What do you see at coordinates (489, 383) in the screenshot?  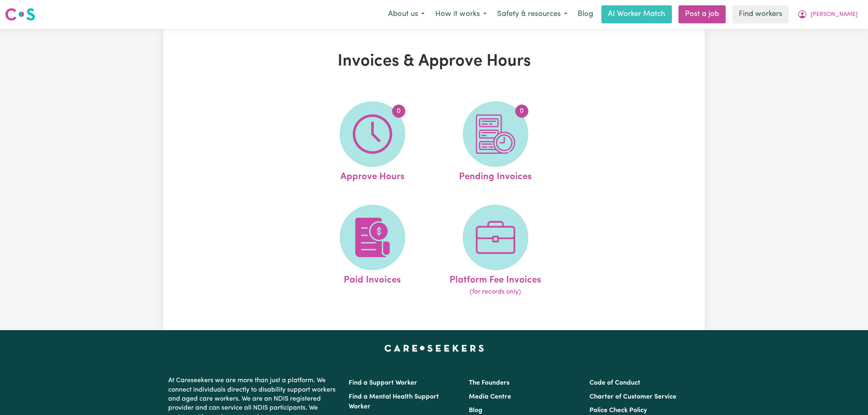 I see `a: The Founders` at bounding box center [489, 383].